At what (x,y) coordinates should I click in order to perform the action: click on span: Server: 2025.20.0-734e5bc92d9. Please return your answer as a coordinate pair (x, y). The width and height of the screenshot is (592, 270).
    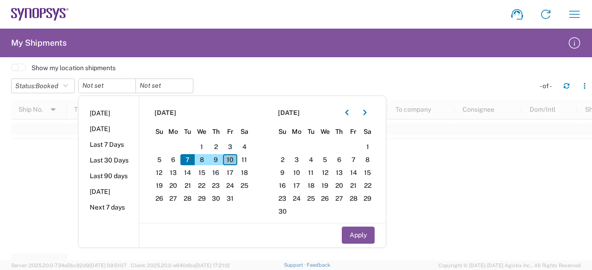
    Looking at the image, I should click on (69, 266).